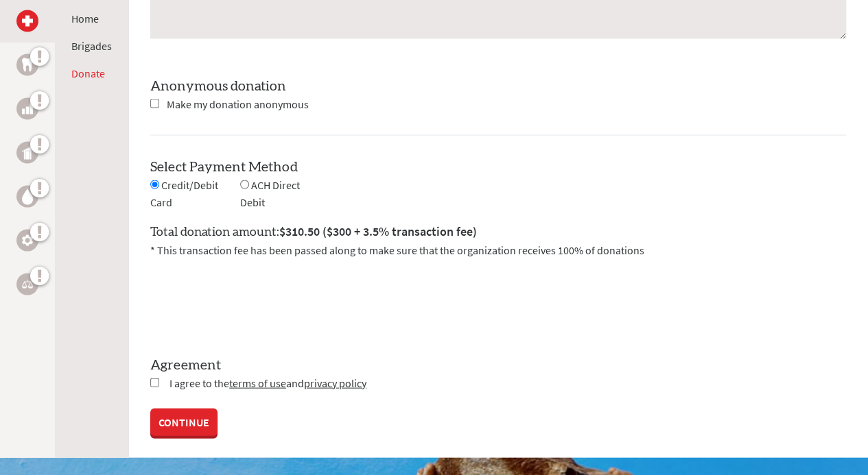 Image resolution: width=868 pixels, height=475 pixels. What do you see at coordinates (184, 193) in the screenshot?
I see `span: Credit/Debit Card` at bounding box center [184, 193].